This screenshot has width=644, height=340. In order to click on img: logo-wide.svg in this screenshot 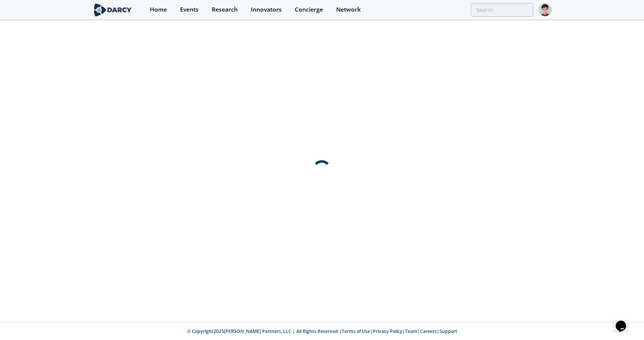, I will do `click(113, 10)`.